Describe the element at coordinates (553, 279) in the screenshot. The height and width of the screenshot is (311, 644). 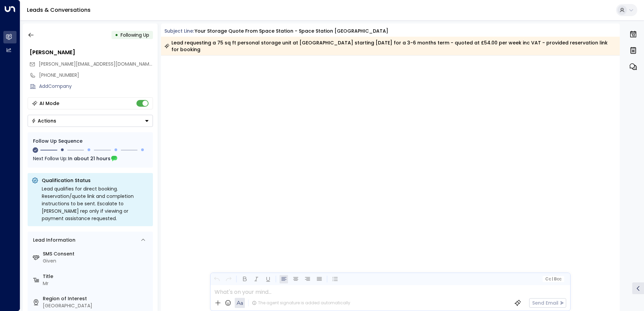
I see `span: Cc Bcc` at that location.